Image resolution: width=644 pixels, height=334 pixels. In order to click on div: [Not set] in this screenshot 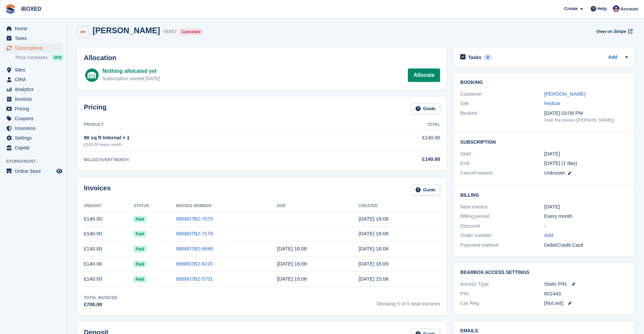, I will do `click(585, 303)`.